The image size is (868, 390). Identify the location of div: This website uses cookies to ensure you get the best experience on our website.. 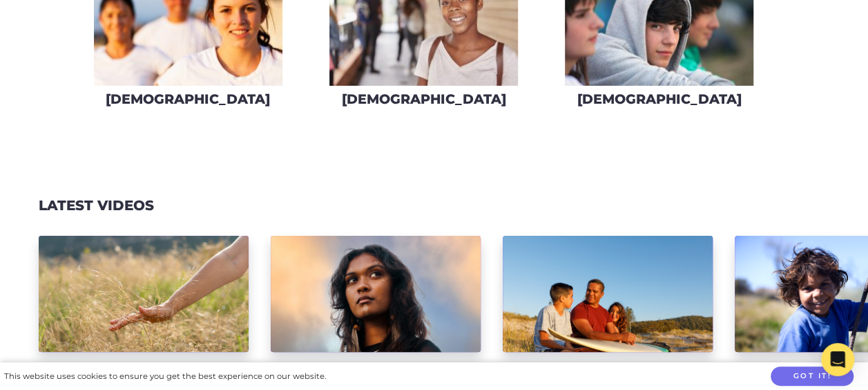
(165, 376).